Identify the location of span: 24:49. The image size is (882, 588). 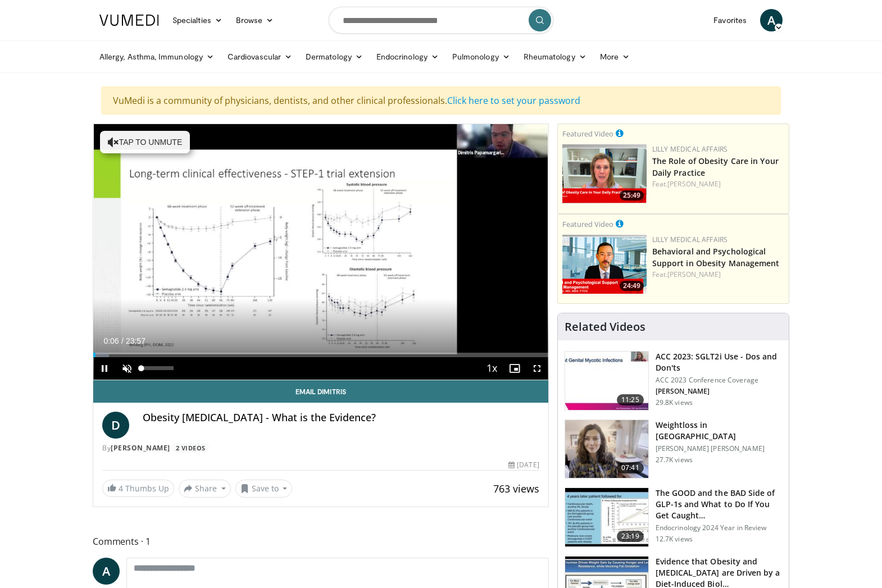
(632, 285).